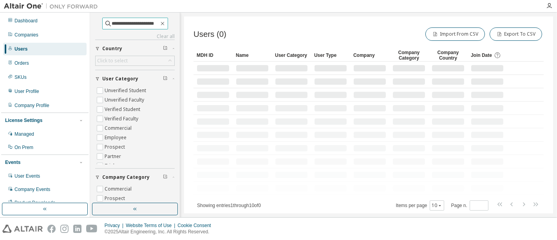 This screenshot has height=240, width=557. I want to click on div: Managed, so click(24, 134).